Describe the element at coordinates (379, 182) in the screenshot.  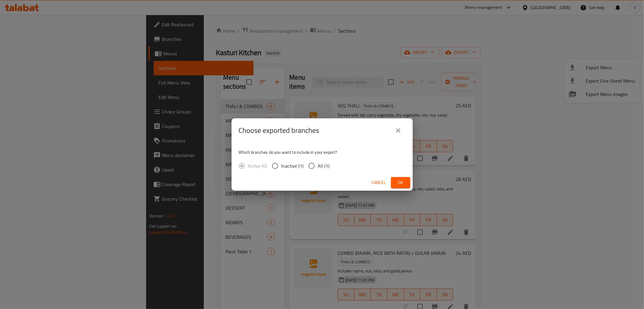
I see `span: Cancel` at that location.